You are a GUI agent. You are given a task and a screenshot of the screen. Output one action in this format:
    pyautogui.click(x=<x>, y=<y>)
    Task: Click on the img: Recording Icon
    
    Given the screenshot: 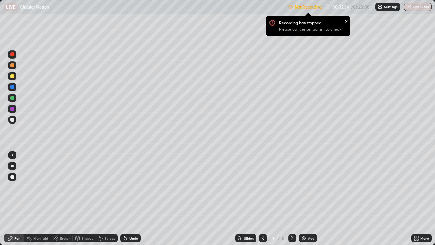 What is the action you would take?
    pyautogui.click(x=272, y=22)
    